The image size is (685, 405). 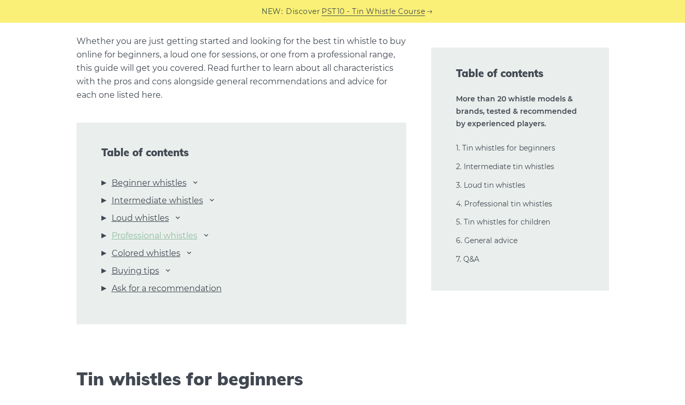 I want to click on a: Loud whistles, so click(x=140, y=218).